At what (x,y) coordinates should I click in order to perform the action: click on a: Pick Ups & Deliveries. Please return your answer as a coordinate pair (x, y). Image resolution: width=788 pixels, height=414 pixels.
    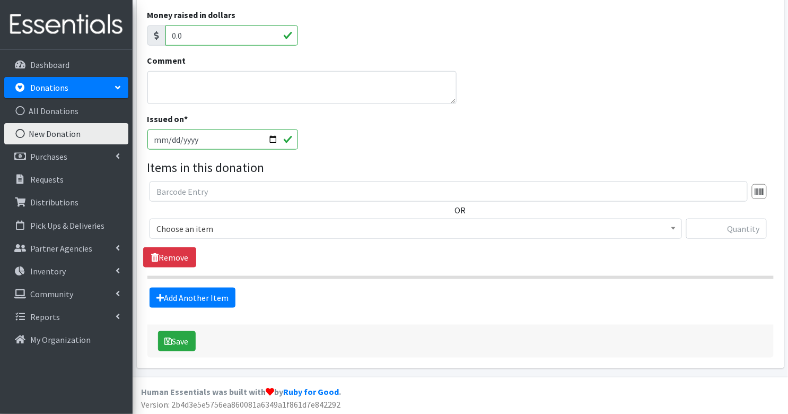
    Looking at the image, I should click on (66, 225).